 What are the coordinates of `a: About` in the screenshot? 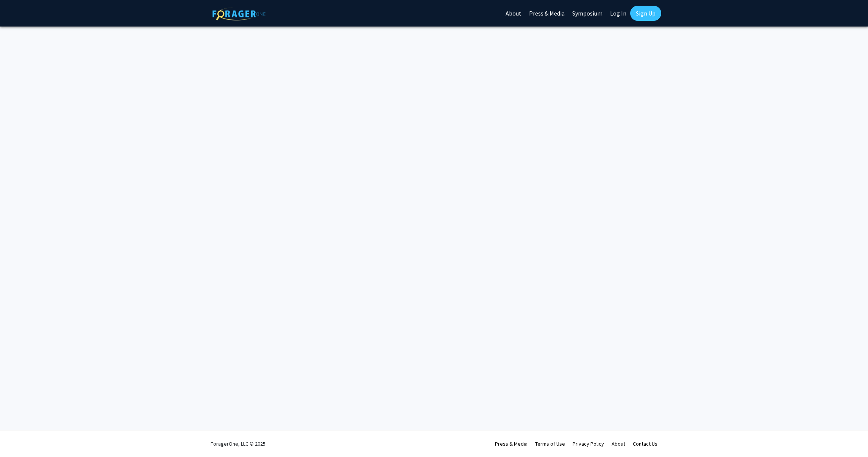 It's located at (618, 444).